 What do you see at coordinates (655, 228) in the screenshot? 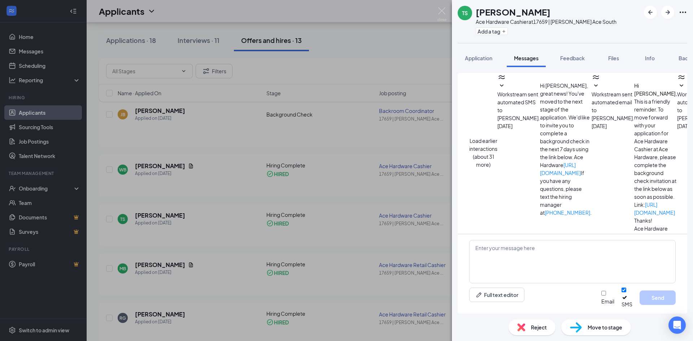
I see `p: Ace Hardware` at bounding box center [655, 228].